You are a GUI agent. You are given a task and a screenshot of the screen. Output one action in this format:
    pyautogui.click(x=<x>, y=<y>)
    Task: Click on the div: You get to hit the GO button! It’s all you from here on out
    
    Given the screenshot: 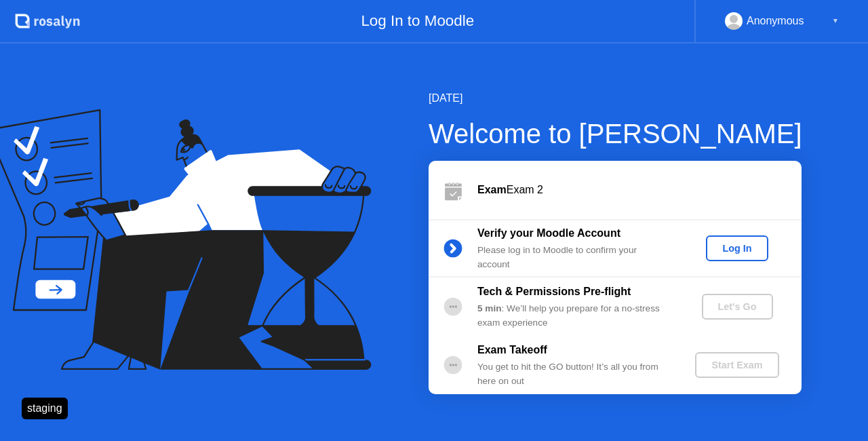 What is the action you would take?
    pyautogui.click(x=575, y=374)
    